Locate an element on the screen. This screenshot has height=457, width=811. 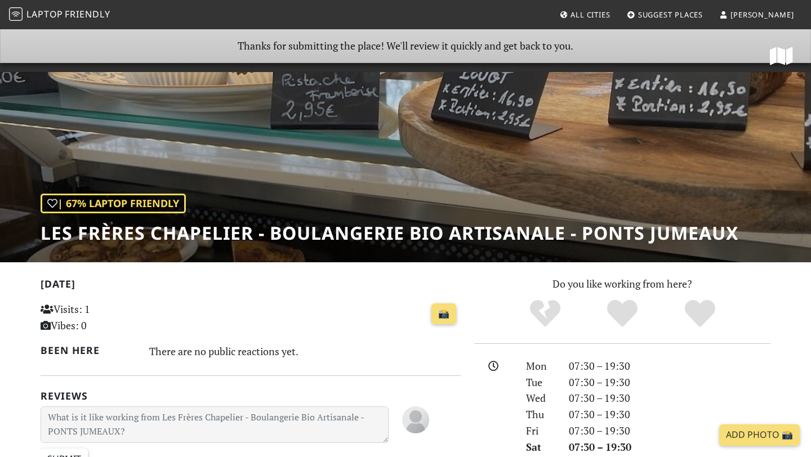
div: Fri is located at coordinates (541, 431).